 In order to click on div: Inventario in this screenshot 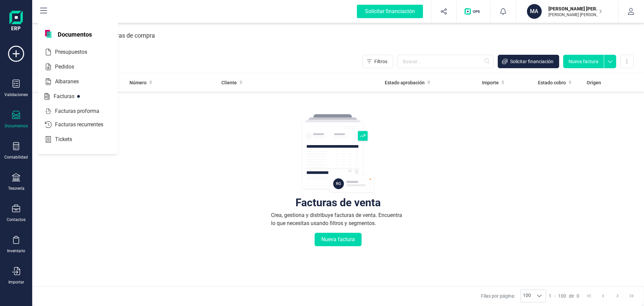, I will do `click(16, 251)`.